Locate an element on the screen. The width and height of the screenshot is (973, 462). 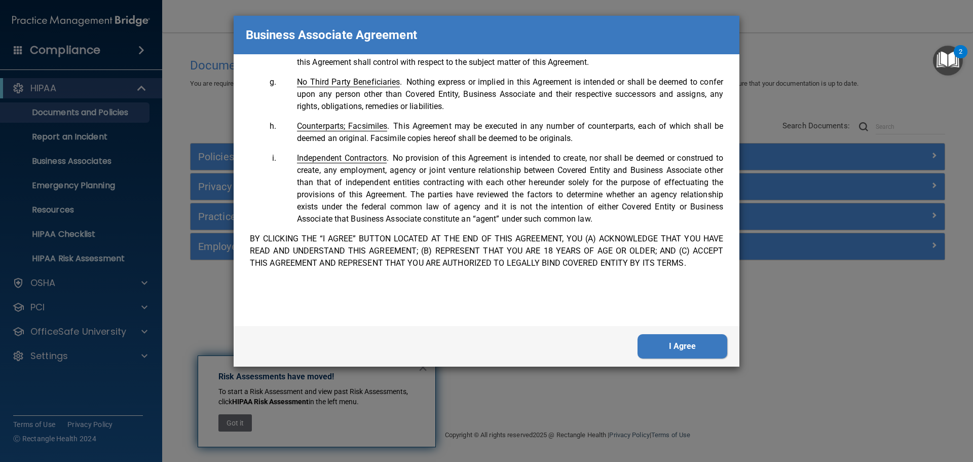
button: Open Resource Center, 2 new notifications is located at coordinates (948, 60).